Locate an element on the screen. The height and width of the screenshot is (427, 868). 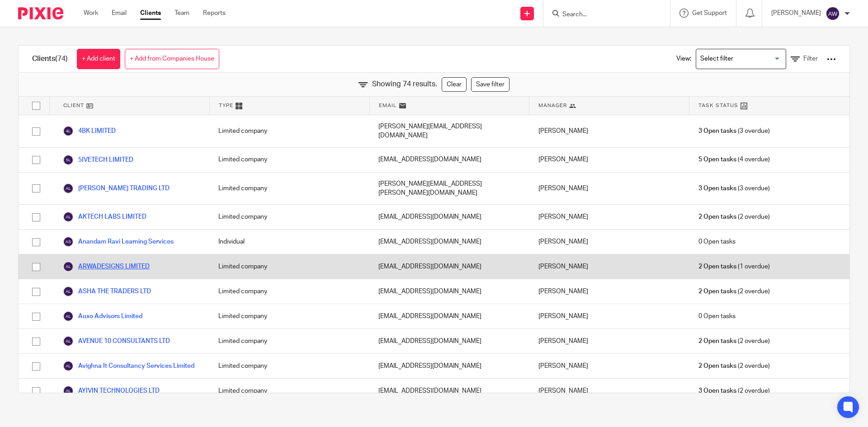
input: Search is located at coordinates (602, 15).